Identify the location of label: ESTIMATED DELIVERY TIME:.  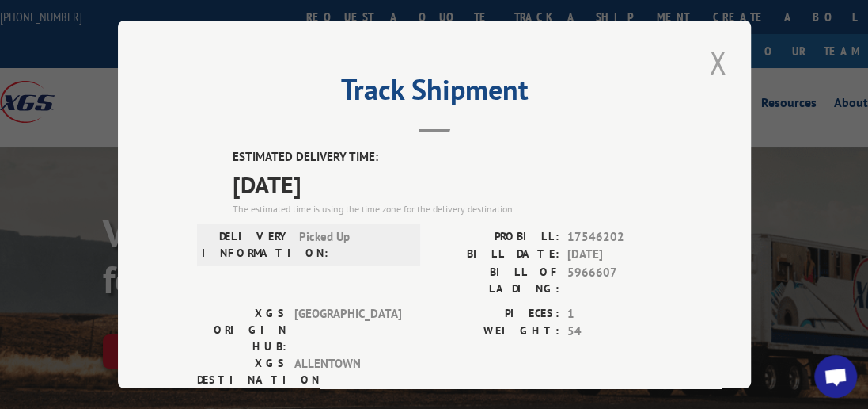
(452, 157).